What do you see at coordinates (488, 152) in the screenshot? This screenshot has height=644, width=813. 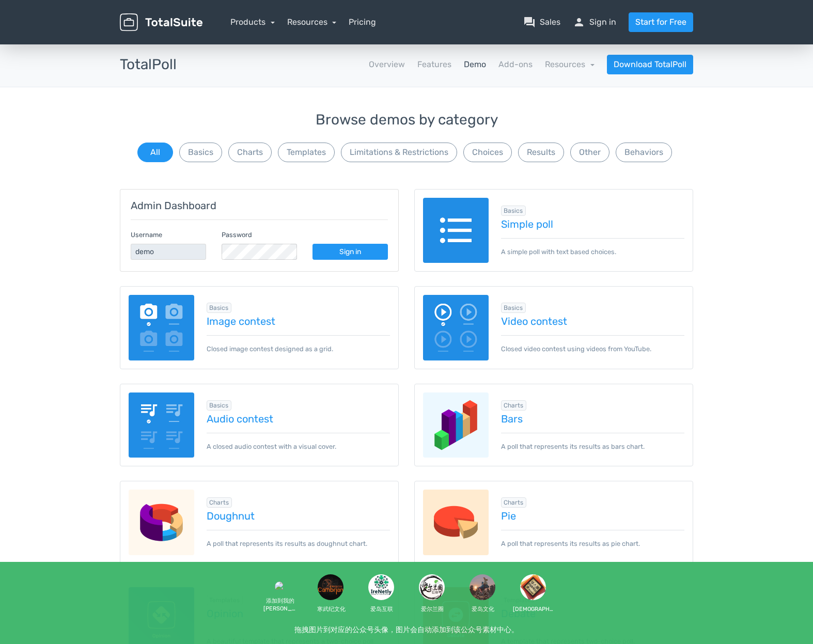 I see `button: Choices` at bounding box center [488, 152].